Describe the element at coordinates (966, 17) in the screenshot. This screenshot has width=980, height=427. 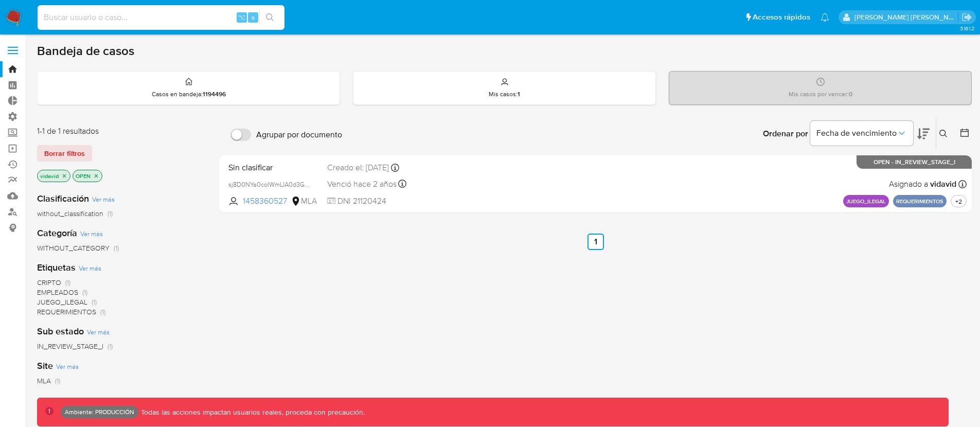
I see `a: Salir` at that location.